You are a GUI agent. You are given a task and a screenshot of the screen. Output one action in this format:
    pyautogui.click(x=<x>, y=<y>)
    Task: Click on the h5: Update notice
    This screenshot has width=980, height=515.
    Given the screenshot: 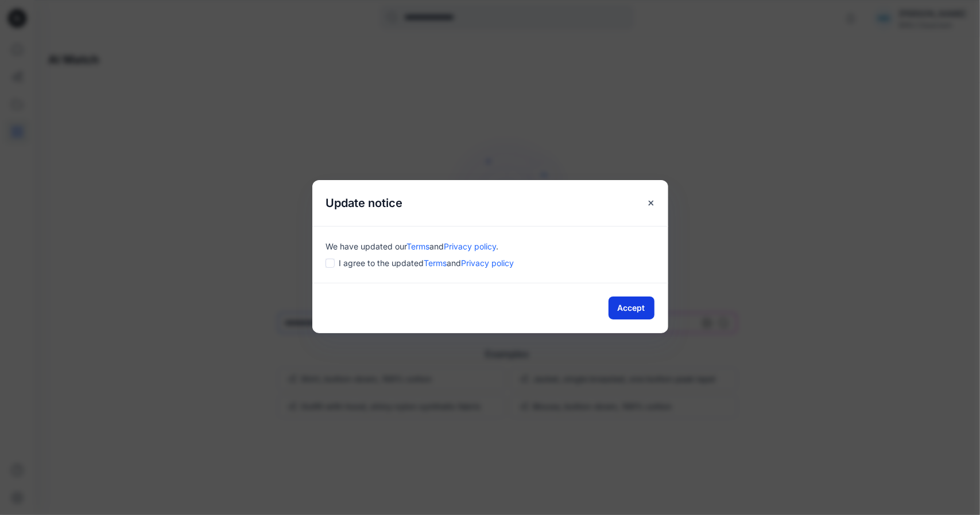 What is the action you would take?
    pyautogui.click(x=365, y=203)
    